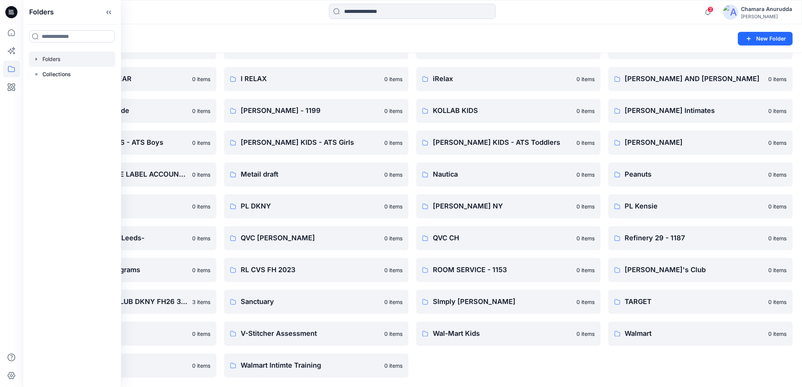 The width and height of the screenshot is (802, 387). What do you see at coordinates (310, 79) in the screenshot?
I see `p: I RELAX` at bounding box center [310, 79].